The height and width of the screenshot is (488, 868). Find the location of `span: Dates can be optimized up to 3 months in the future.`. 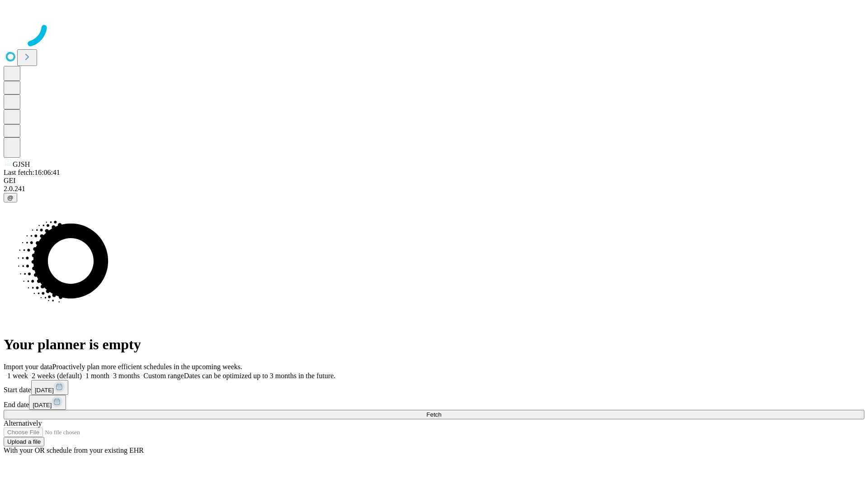

span: Dates can be optimized up to 3 months in the future. is located at coordinates (260, 376).